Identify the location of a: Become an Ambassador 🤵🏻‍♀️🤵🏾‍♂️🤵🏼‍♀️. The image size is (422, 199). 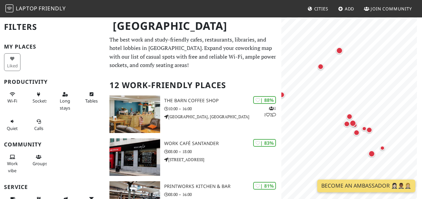
(366, 186).